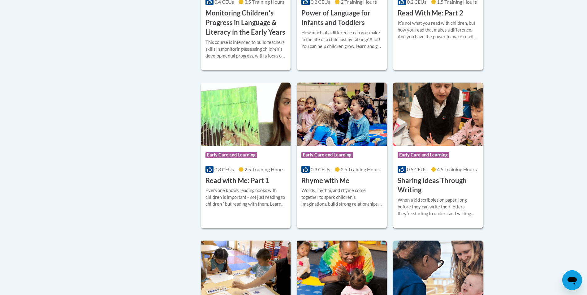 The height and width of the screenshot is (295, 587). Describe the element at coordinates (246, 155) in the screenshot. I see `a: Course LogoEarly Care and Learning0.3 CEUs2.5 Training Hours Read with Me: Part 1Everyone knows r...` at that location.